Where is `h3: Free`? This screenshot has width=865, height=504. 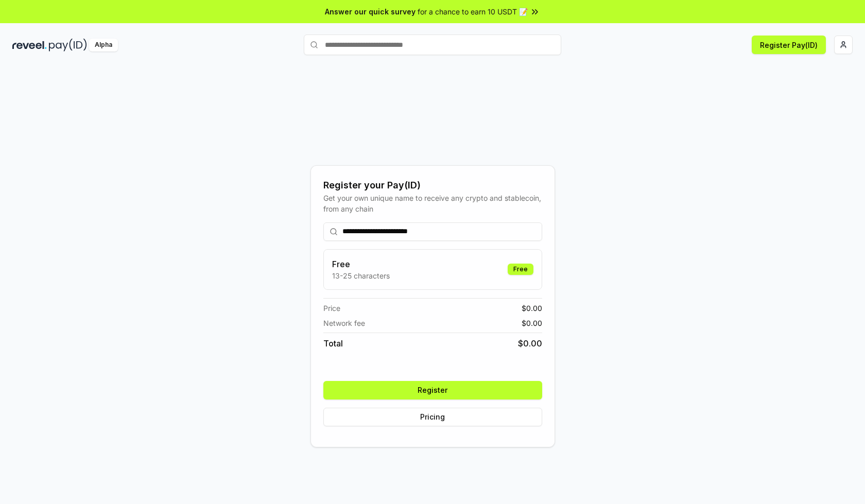 h3: Free is located at coordinates (361, 264).